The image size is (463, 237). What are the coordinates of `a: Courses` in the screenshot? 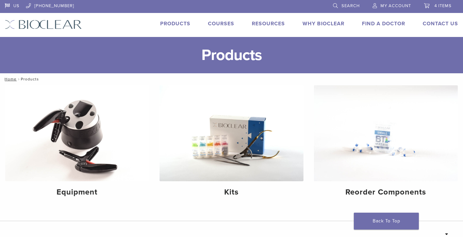 It's located at (221, 24).